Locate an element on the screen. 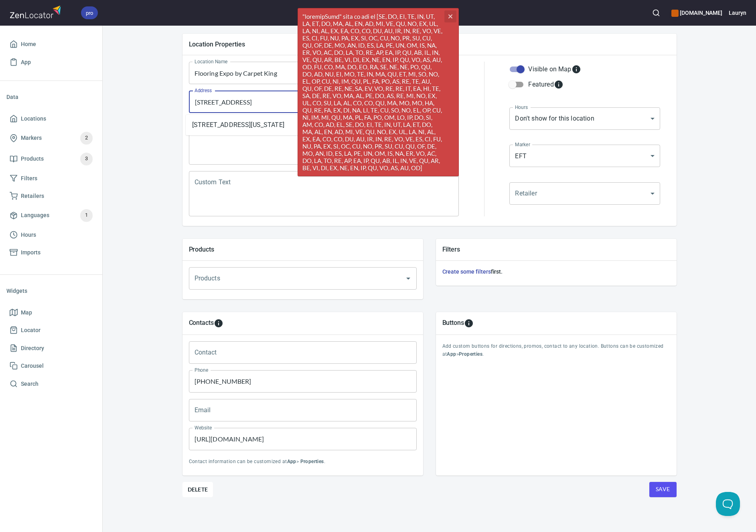  span: Locations is located at coordinates (33, 119).